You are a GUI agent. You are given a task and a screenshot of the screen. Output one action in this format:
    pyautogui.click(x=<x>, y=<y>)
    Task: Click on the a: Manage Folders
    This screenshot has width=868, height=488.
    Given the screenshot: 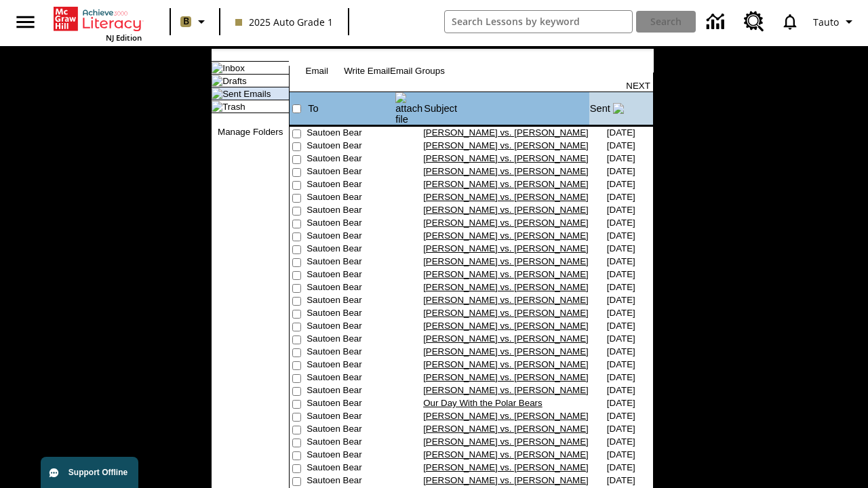 What is the action you would take?
    pyautogui.click(x=250, y=132)
    